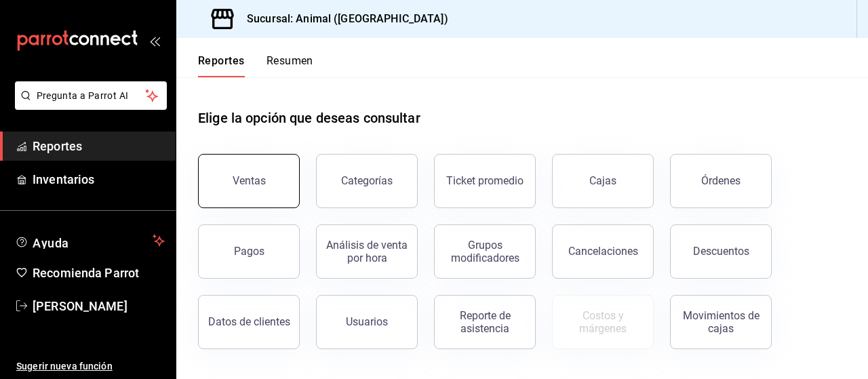  What do you see at coordinates (221, 66) in the screenshot?
I see `button: Reportes` at bounding box center [221, 66].